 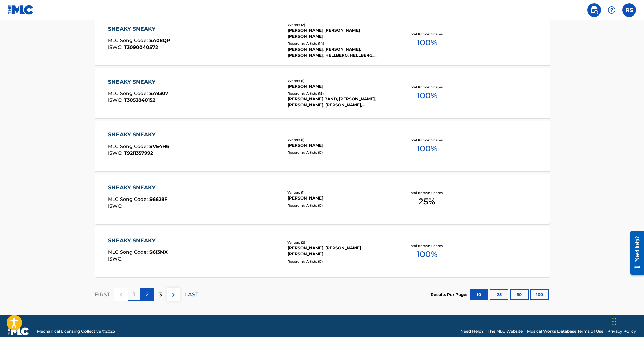 I want to click on img: right, so click(x=173, y=294).